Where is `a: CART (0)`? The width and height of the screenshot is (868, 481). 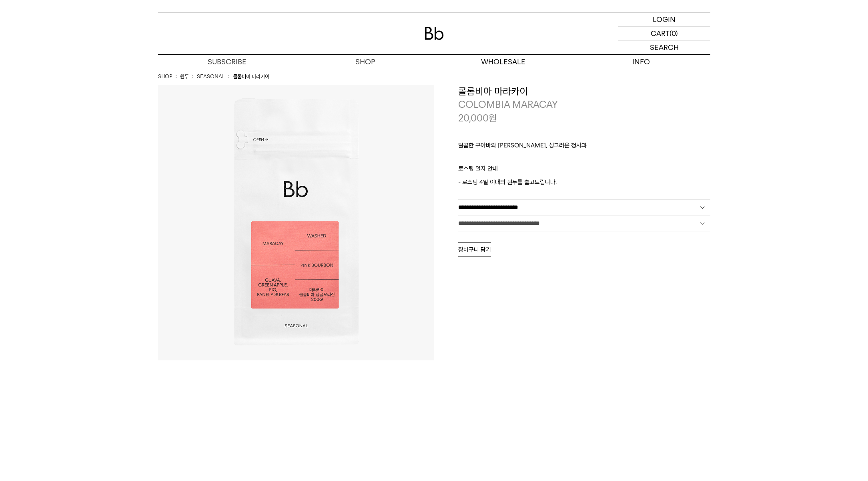
a: CART (0) is located at coordinates (664, 33).